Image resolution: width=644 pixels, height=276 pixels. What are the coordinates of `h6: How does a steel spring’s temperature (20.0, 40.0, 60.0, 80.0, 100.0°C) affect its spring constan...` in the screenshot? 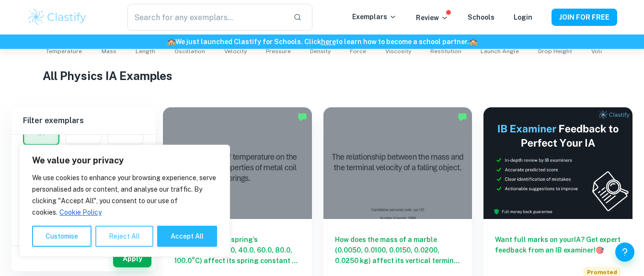 It's located at (237, 250).